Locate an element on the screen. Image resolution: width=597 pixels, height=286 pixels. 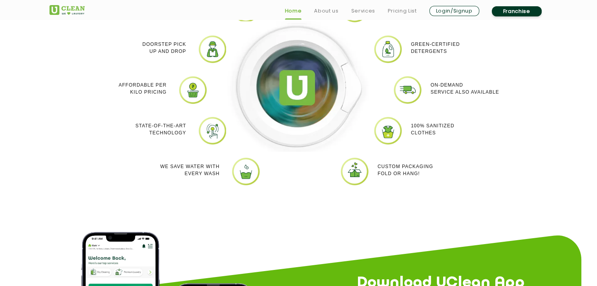
img: Dry cleaners near me is located at coordinates (299, 86).